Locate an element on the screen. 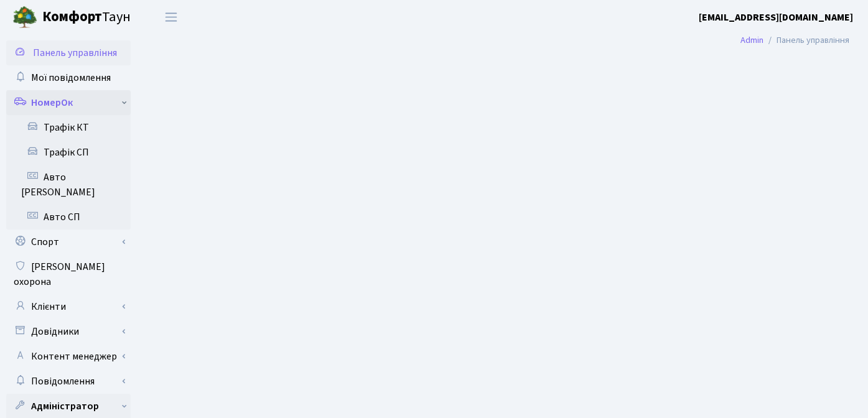 The width and height of the screenshot is (868, 418). span: Таун is located at coordinates (87, 17).